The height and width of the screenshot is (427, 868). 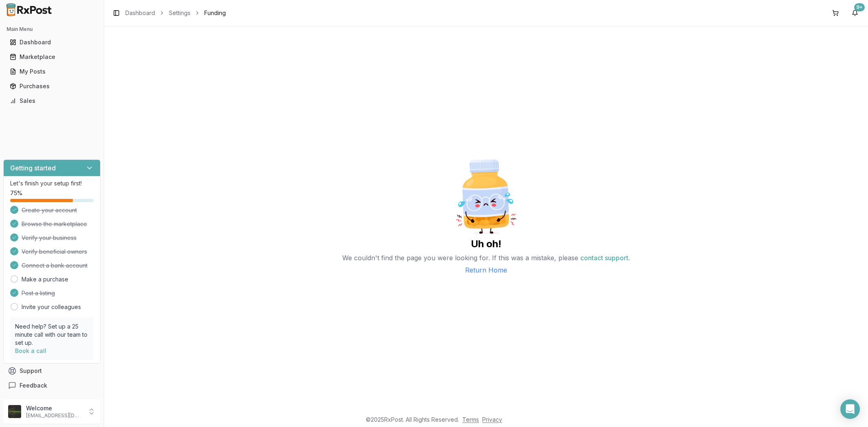 What do you see at coordinates (179, 13) in the screenshot?
I see `a: Settings` at bounding box center [179, 13].